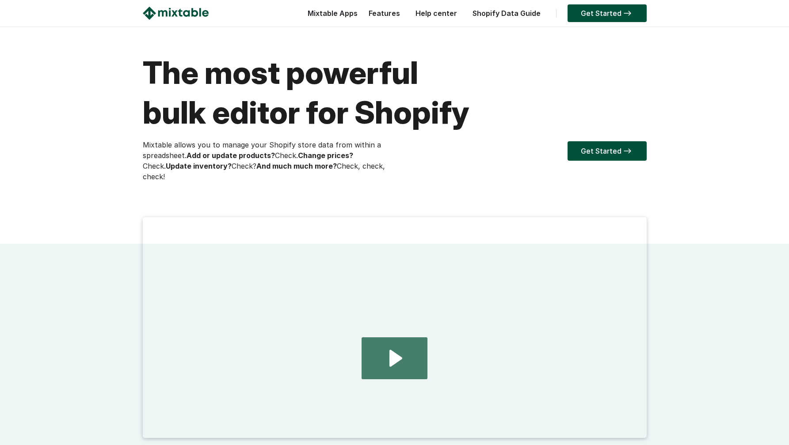  What do you see at coordinates (330, 15) in the screenshot?
I see `div: Mixtable Apps` at bounding box center [330, 15].